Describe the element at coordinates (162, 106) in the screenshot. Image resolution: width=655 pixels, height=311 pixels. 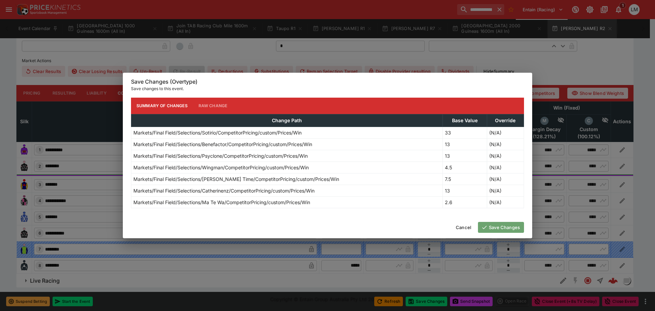
I see `button: Summary of Changes` at that location.